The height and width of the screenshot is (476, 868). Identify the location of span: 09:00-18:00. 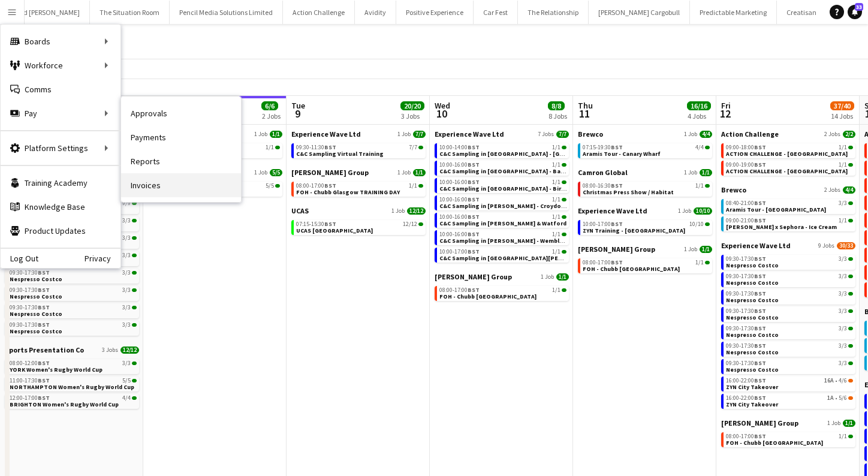
(746, 147).